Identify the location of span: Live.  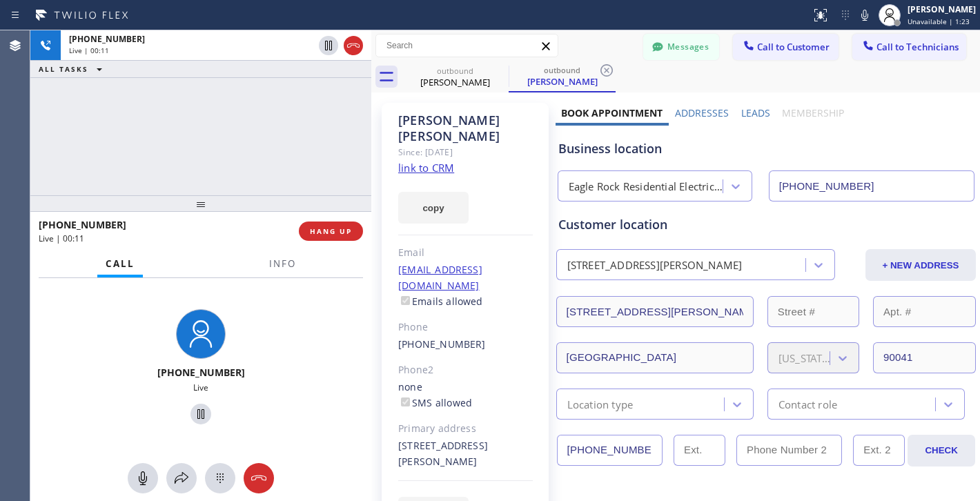
(200, 387).